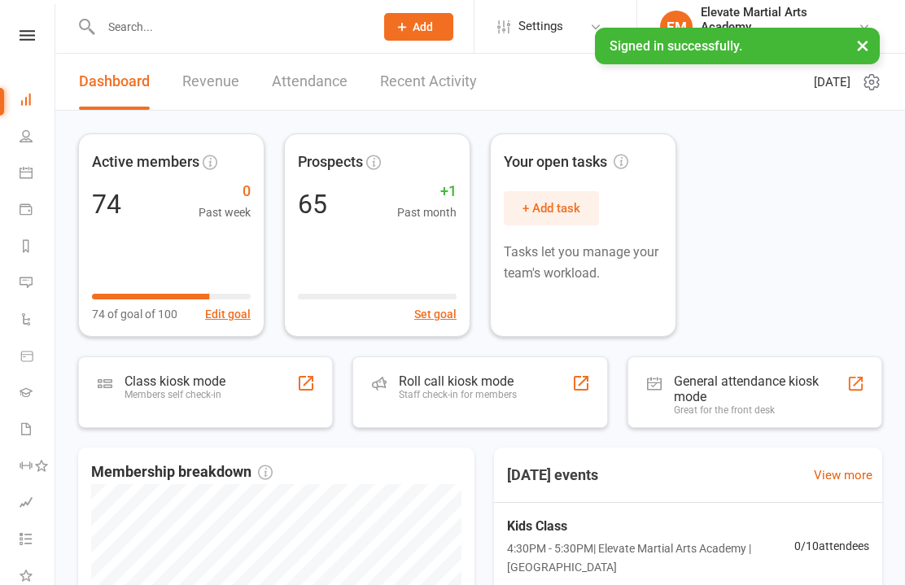  Describe the element at coordinates (211, 81) in the screenshot. I see `a: Revenue` at that location.